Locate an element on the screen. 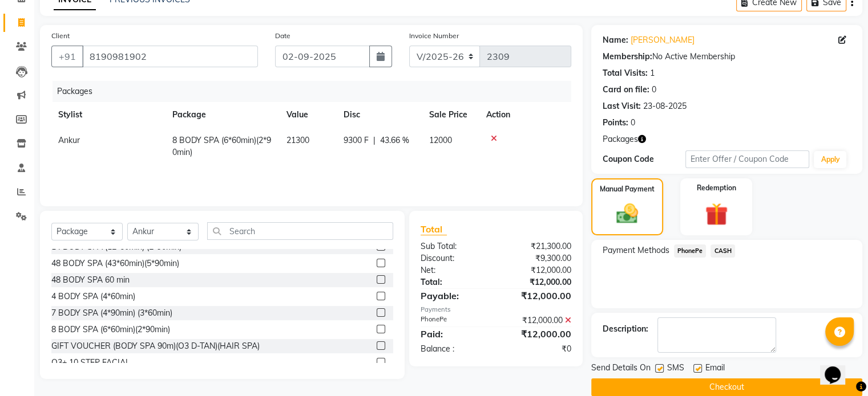  div: Payable: is located at coordinates (453, 296).